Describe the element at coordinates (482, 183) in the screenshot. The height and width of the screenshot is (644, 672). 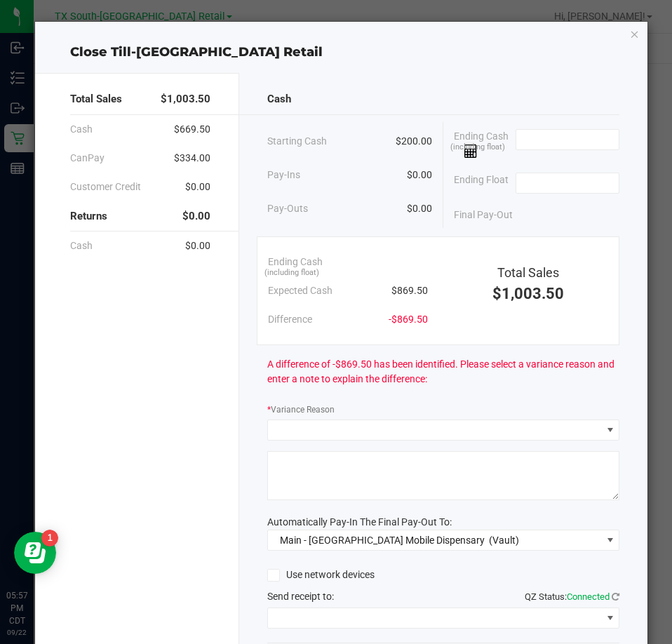
I see `span: Ending Float` at that location.